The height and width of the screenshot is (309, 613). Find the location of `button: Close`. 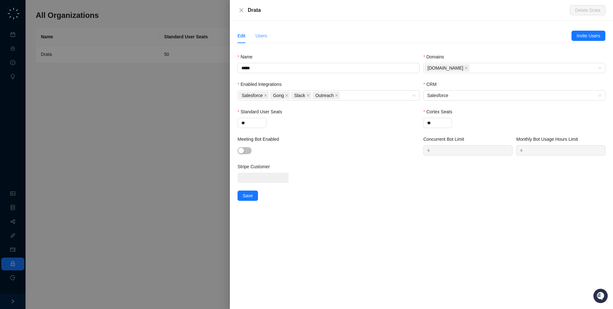

button: Close is located at coordinates (242, 10).